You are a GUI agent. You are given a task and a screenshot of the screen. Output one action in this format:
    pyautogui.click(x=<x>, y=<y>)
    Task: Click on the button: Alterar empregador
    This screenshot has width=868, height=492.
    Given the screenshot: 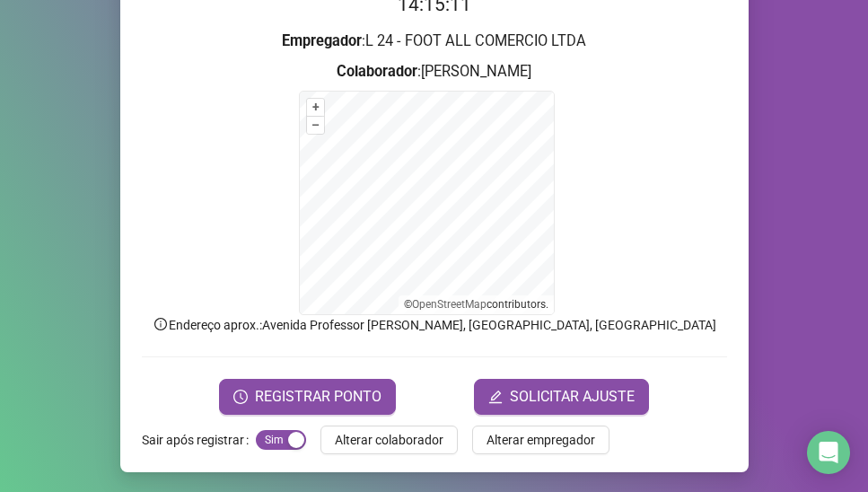 What is the action you would take?
    pyautogui.click(x=540, y=440)
    